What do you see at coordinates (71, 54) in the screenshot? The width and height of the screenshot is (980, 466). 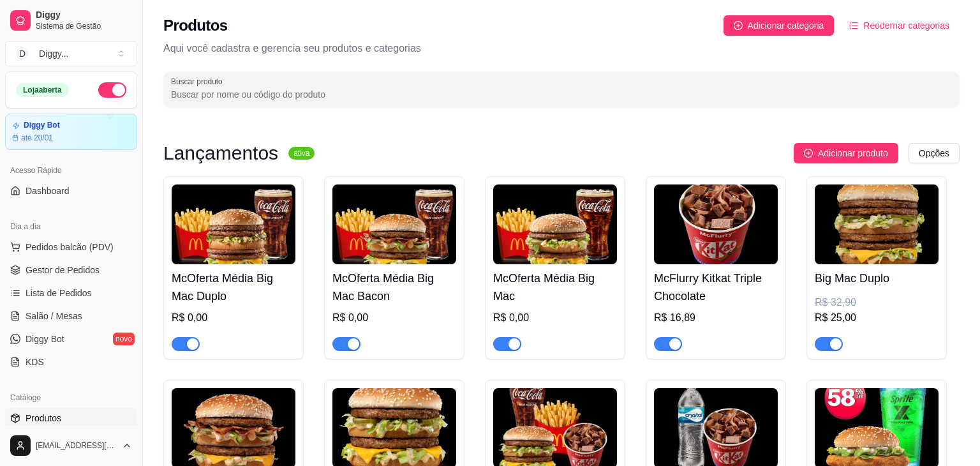 I see `button: Select a team` at bounding box center [71, 54].